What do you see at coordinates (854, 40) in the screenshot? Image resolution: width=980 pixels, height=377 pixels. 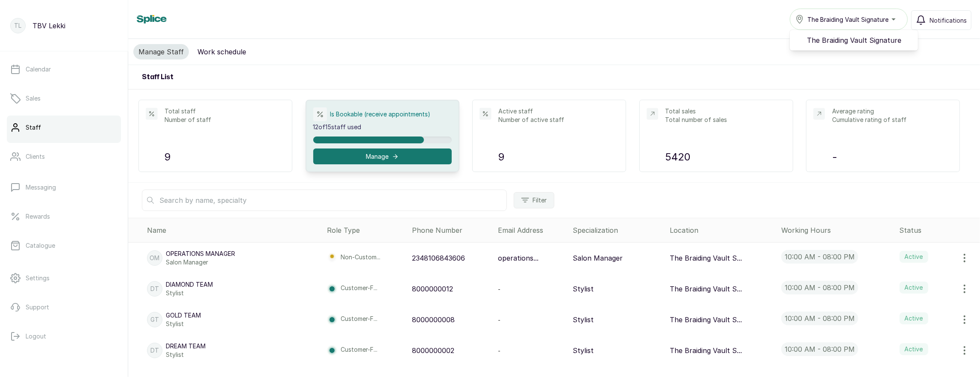 I see `ul: The Braiding Vault Signature` at bounding box center [854, 40].